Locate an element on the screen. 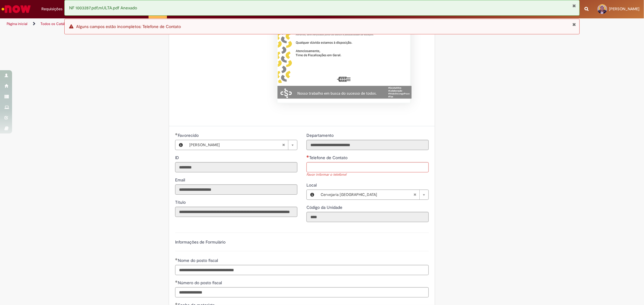 This screenshot has height=305, width=644. label: Somente leitura - Código da Unidade is located at coordinates (325, 208).